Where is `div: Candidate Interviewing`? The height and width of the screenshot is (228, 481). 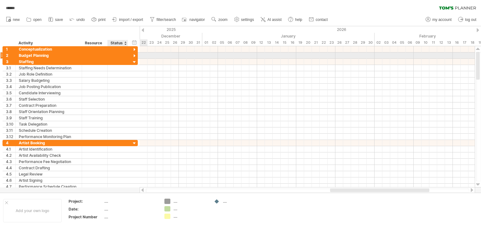
div: Candidate Interviewing is located at coordinates (48, 93).